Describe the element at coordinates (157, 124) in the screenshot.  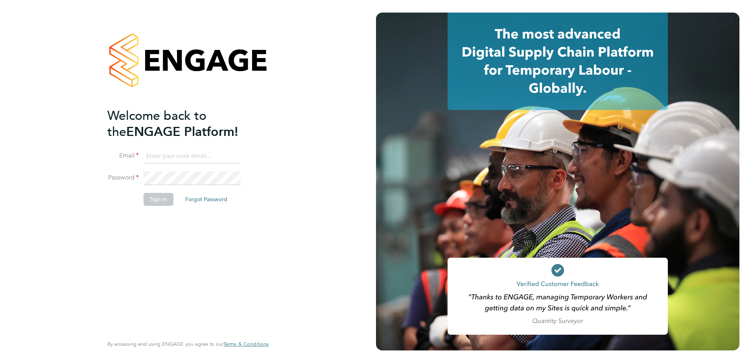
I see `span: Welcome back to the` at that location.